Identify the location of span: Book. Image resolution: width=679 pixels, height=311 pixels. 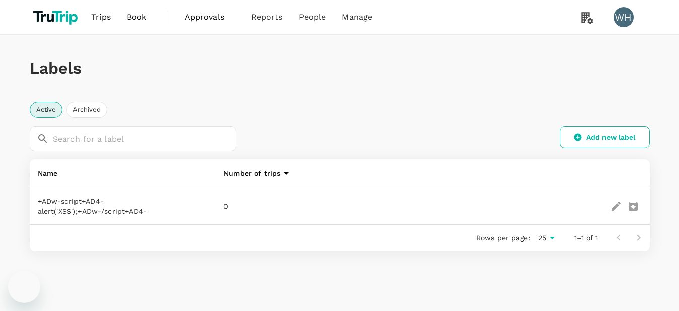
(137, 17).